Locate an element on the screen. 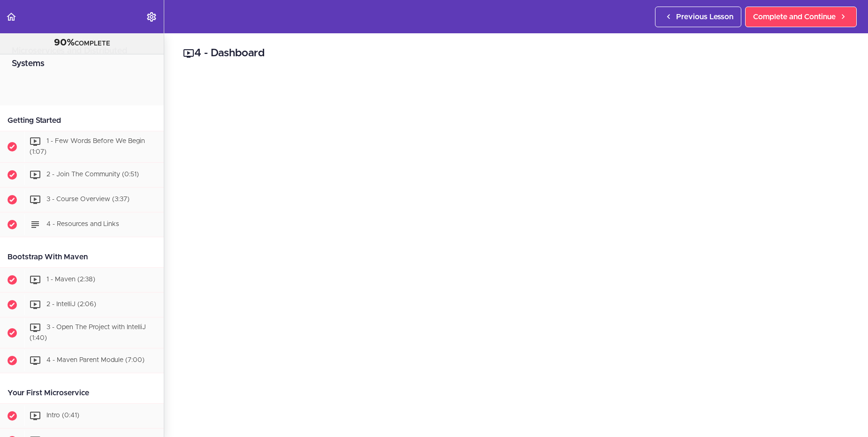  div: COMPLETE is located at coordinates (82, 43).